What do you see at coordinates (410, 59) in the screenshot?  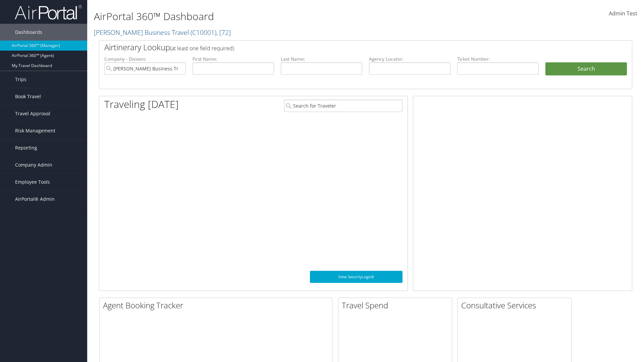 I see `label: Agency Locator:` at bounding box center [410, 59].